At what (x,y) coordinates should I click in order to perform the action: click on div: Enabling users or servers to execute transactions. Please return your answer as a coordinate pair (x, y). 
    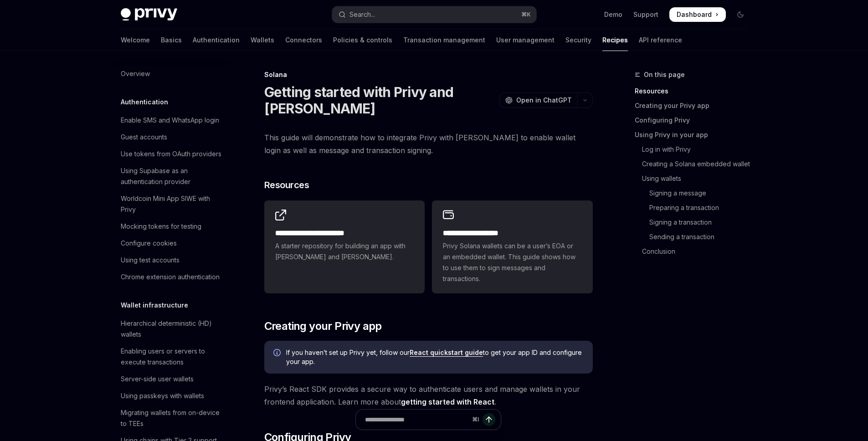
    Looking at the image, I should click on (173, 357).